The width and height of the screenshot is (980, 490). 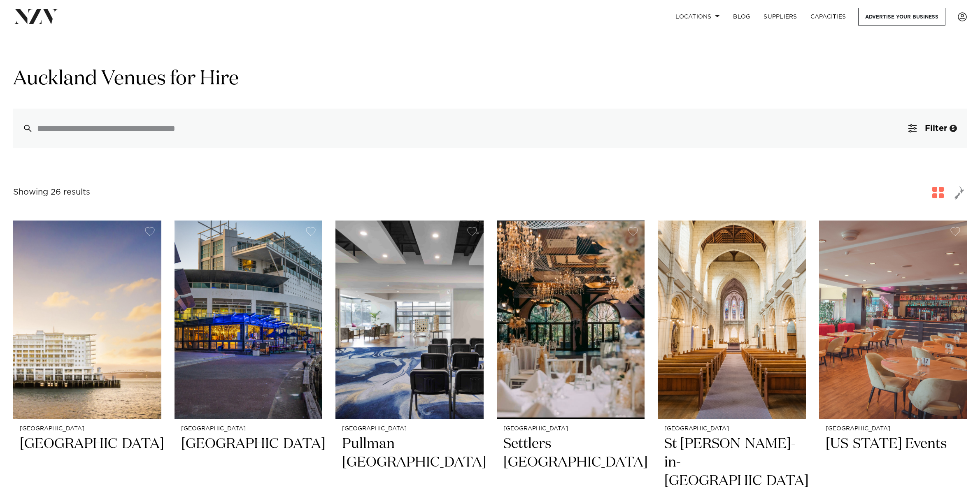 What do you see at coordinates (697, 16) in the screenshot?
I see `a: Locations` at bounding box center [697, 16].